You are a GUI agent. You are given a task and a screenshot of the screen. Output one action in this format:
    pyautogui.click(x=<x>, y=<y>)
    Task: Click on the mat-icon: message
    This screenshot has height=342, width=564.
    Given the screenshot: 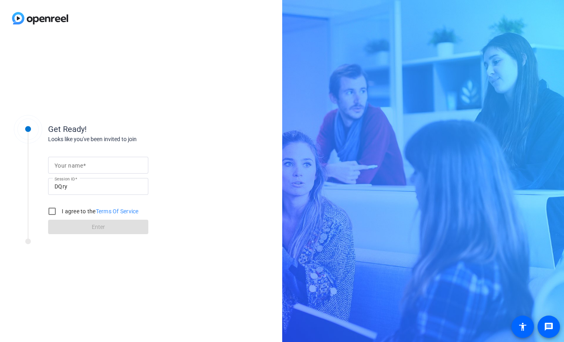 What is the action you would take?
    pyautogui.click(x=549, y=327)
    